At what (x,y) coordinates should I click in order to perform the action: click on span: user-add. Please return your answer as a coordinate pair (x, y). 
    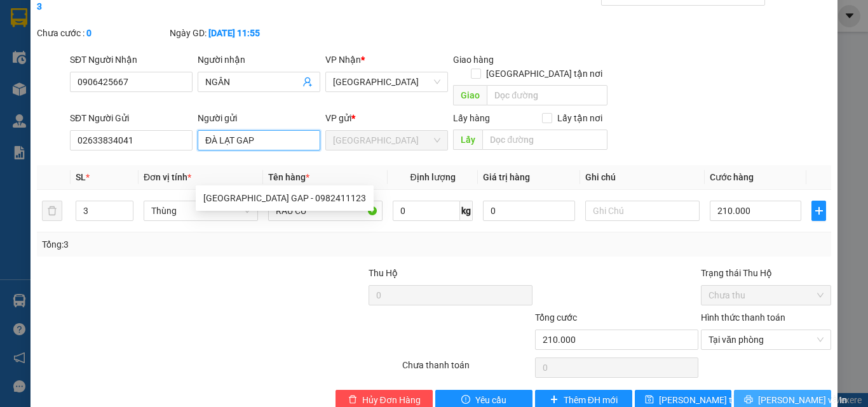
    Looking at the image, I should click on (308, 82).